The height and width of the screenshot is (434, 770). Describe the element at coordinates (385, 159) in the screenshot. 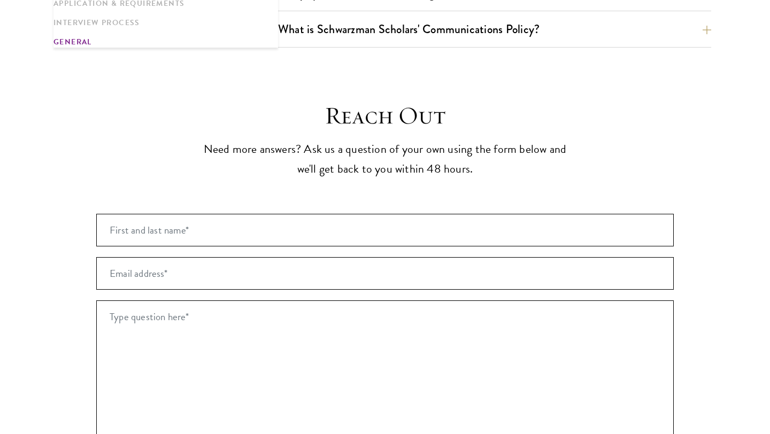

I see `p: Need more answers? Ask us a question of your own using the form below and we'll get back to you w...` at that location.